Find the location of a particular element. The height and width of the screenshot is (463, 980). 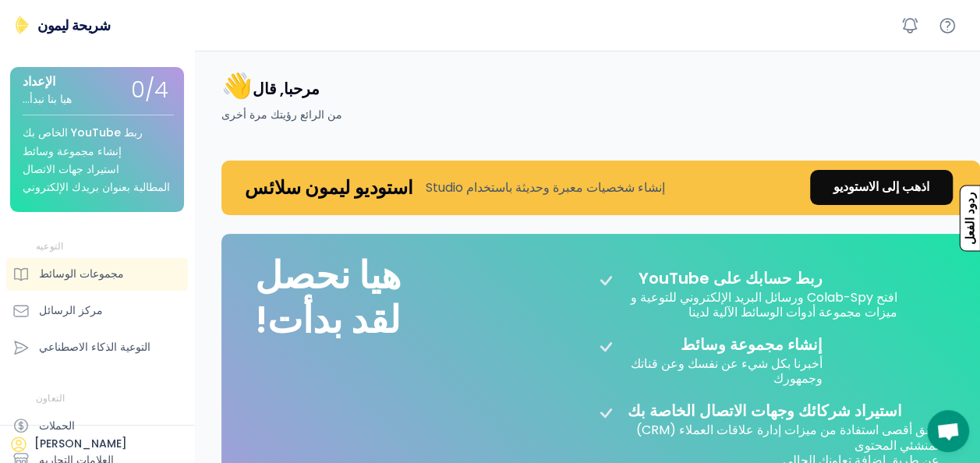

h4: مرحبا, قال is located at coordinates (270, 86).